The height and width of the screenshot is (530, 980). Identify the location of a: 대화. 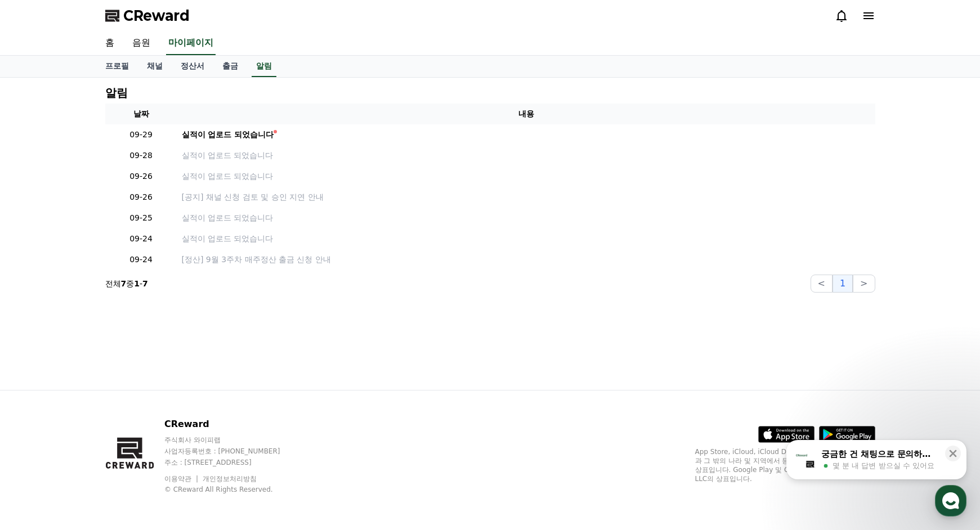
(110, 371).